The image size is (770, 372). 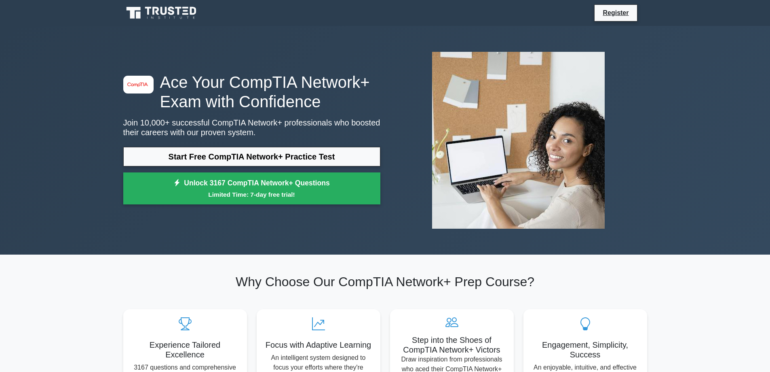 I want to click on p: Join 10,000+ successful CompTIA Network+ professionals who boosted their careers with our proven ..., so click(x=252, y=127).